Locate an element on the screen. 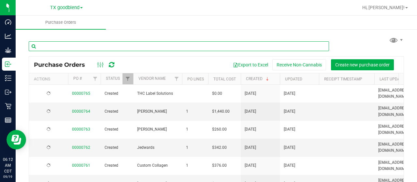  span: $0.00 is located at coordinates (217, 94).